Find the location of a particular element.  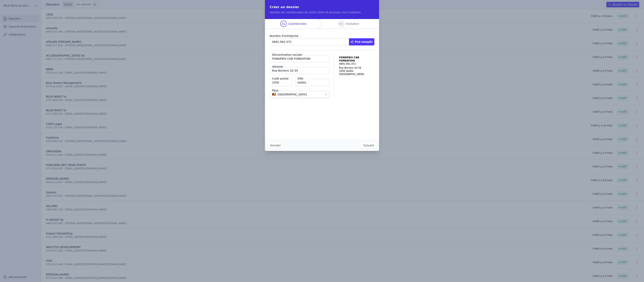

label: Code postal is located at coordinates (280, 78).